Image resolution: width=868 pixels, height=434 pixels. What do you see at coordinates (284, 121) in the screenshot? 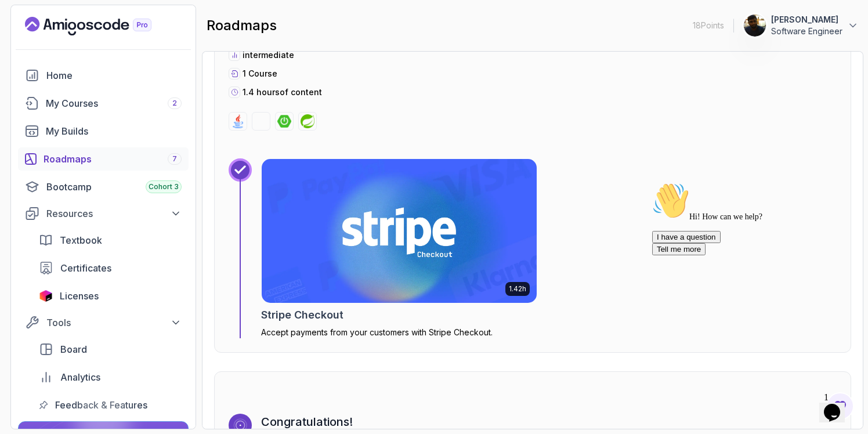
I see `img: spring-boot logo` at bounding box center [284, 121].